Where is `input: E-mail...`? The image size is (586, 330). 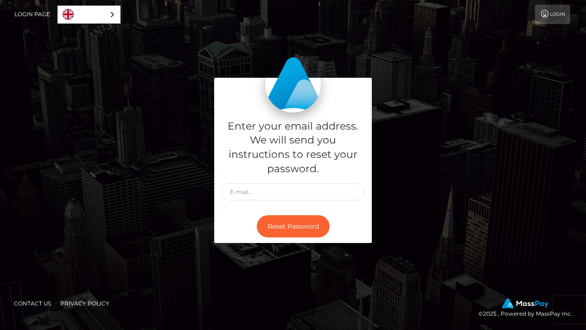
input: E-mail... is located at coordinates (293, 192).